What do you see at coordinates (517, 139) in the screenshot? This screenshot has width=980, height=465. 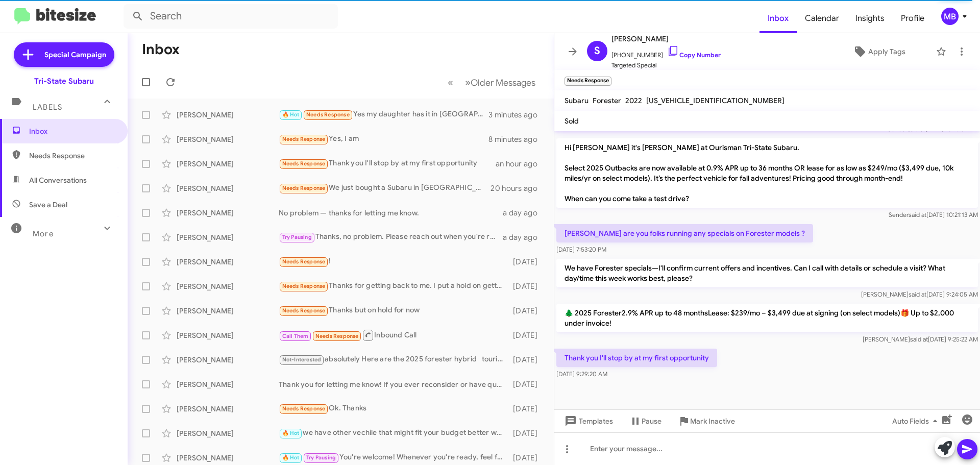 I see `div: 8 minutes ago` at bounding box center [517, 139].